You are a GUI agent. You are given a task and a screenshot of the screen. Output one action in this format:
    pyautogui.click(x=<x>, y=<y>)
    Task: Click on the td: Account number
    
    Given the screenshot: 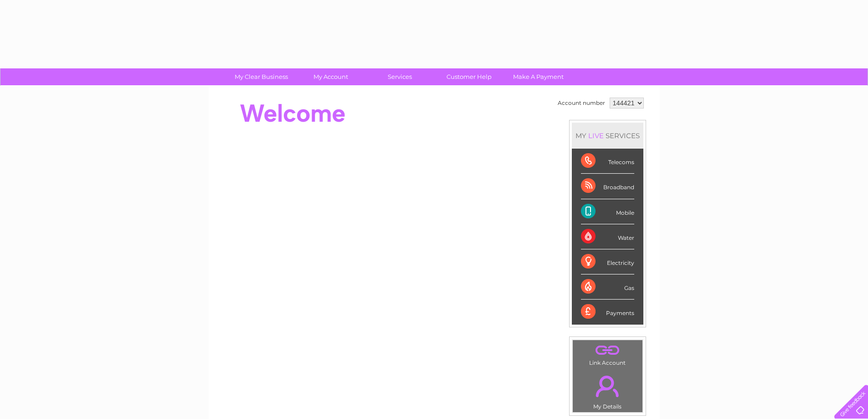 What is the action you would take?
    pyautogui.click(x=581, y=103)
    